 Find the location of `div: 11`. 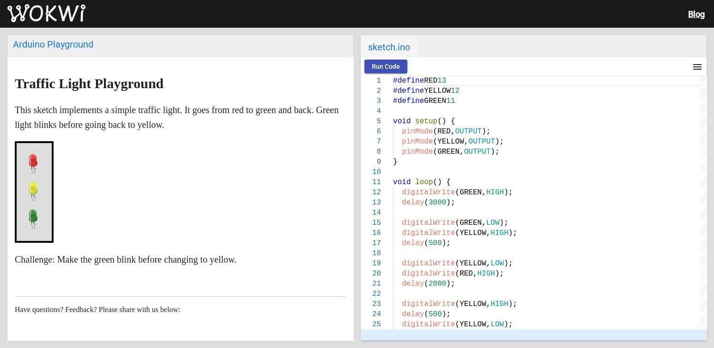

div: 11 is located at coordinates (371, 182).